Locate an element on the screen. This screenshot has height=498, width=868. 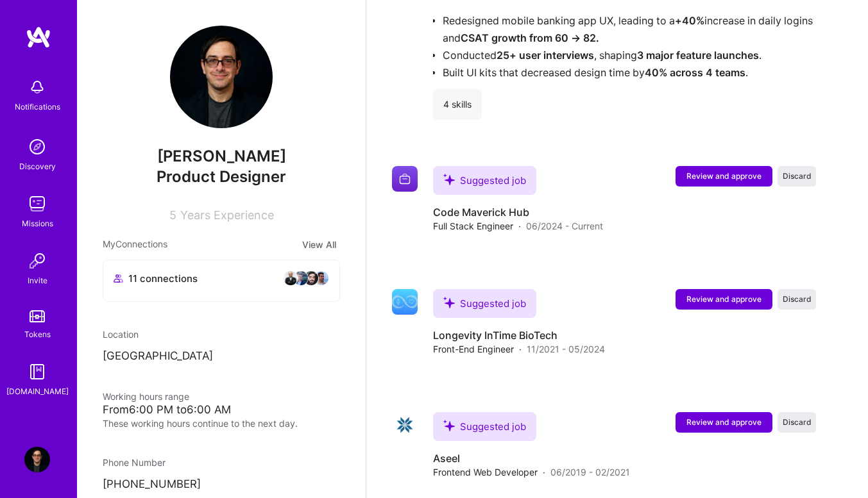
span: Full Stack Engineer is located at coordinates (473, 225).